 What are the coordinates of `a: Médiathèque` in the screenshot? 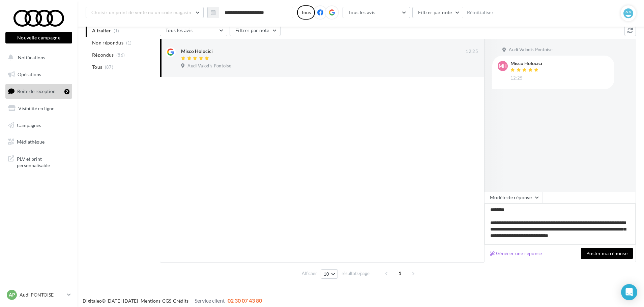 It's located at (39, 142).